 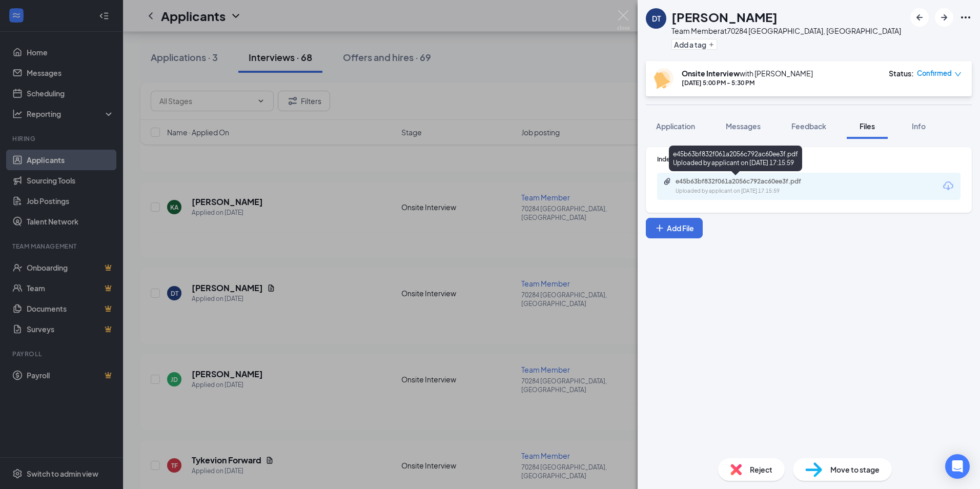 What do you see at coordinates (919, 126) in the screenshot?
I see `span: Info` at bounding box center [919, 126].